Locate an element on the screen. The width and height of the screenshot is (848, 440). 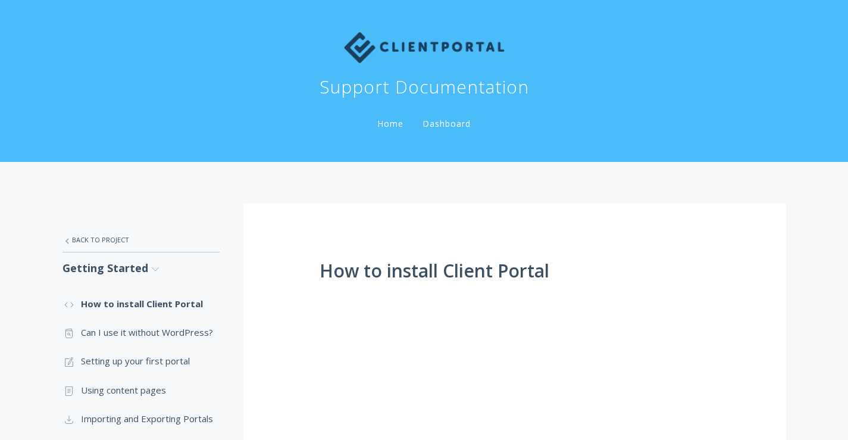
a: Setting up your first portal is located at coordinates (141, 360).